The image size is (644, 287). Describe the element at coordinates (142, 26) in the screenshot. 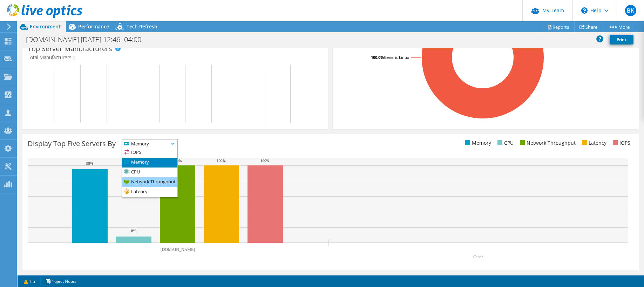

I see `span: Tech Refresh` at that location.